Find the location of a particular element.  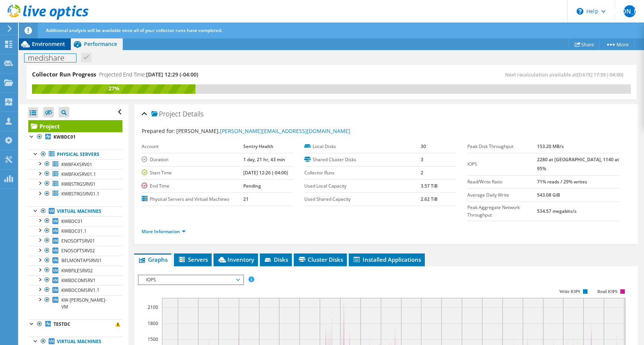

span: Disks is located at coordinates (276, 259).